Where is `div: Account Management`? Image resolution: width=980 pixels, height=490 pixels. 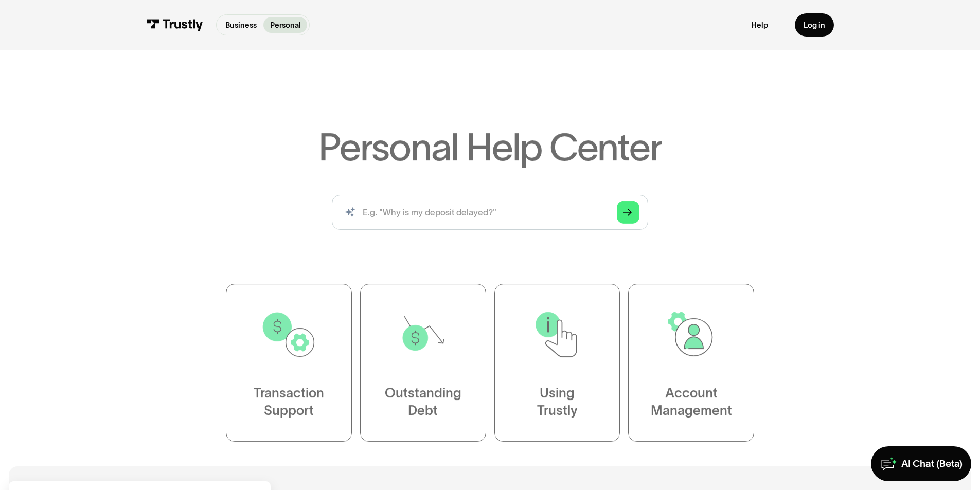 div: Account Management is located at coordinates (691, 402).